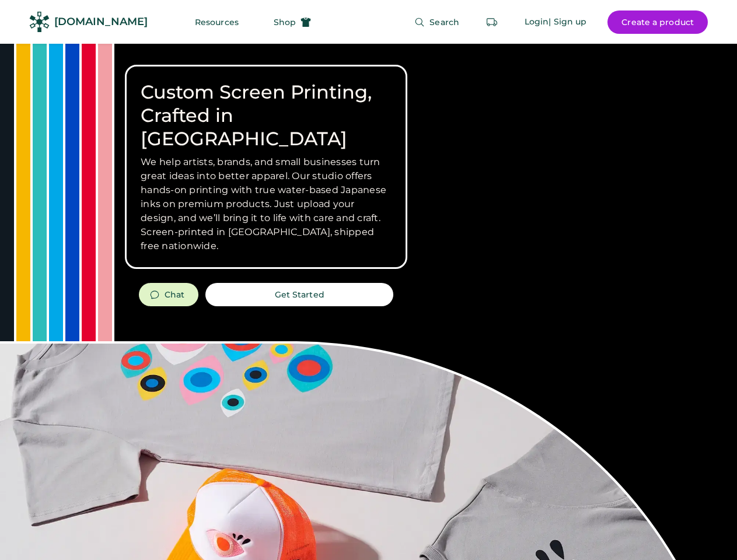  I want to click on div: | Sign up, so click(567, 22).